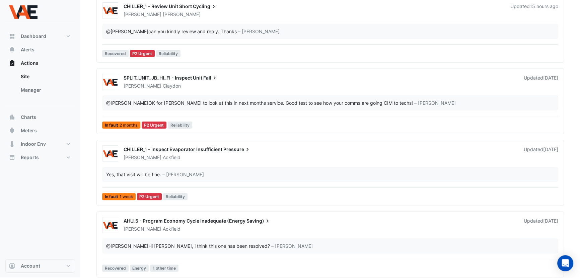  What do you see at coordinates (12, 130) in the screenshot?
I see `app-icon: Meters` at bounding box center [12, 130].